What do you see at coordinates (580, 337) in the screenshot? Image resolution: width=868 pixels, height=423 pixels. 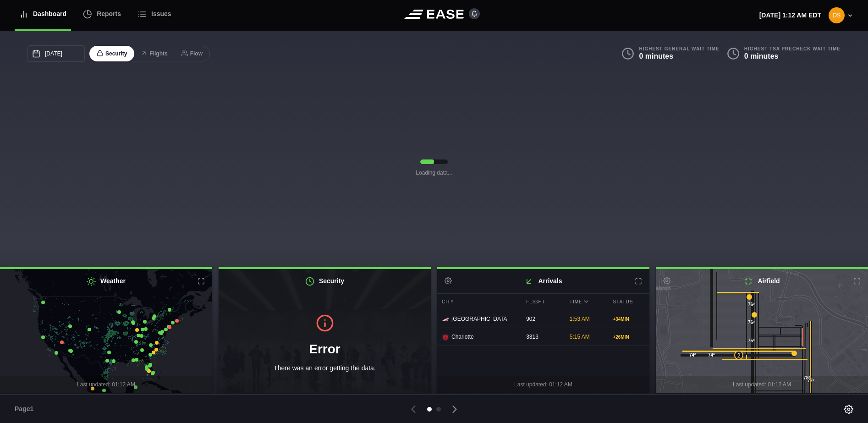 I see `span: 5:15 AM` at bounding box center [580, 337].